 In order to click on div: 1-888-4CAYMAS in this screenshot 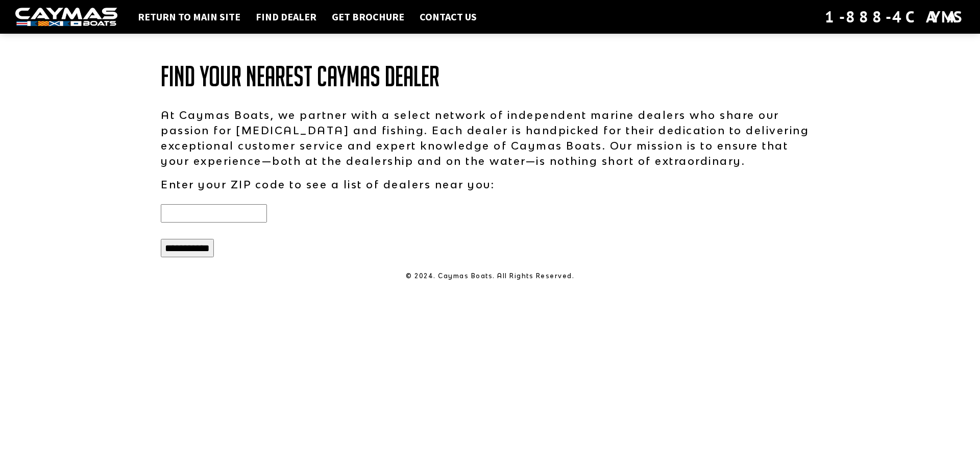, I will do `click(895, 17)`.